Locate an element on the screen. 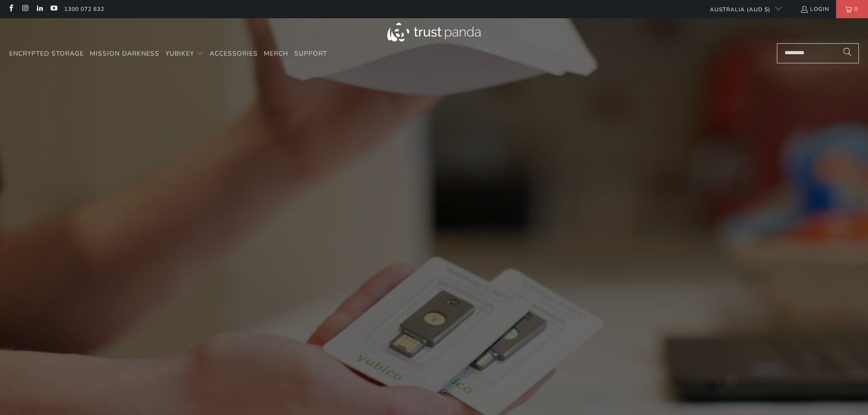 This screenshot has width=868, height=415. a: Trust Panda Australia on YouTube is located at coordinates (53, 9).